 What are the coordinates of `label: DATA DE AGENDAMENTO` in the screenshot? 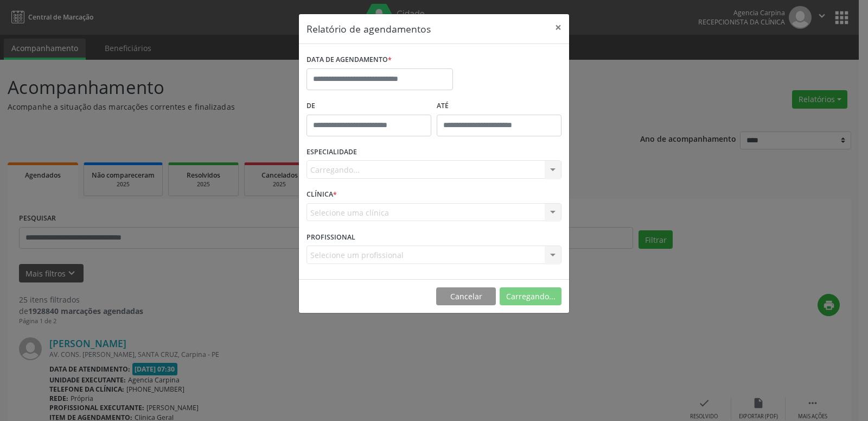 It's located at (349, 60).